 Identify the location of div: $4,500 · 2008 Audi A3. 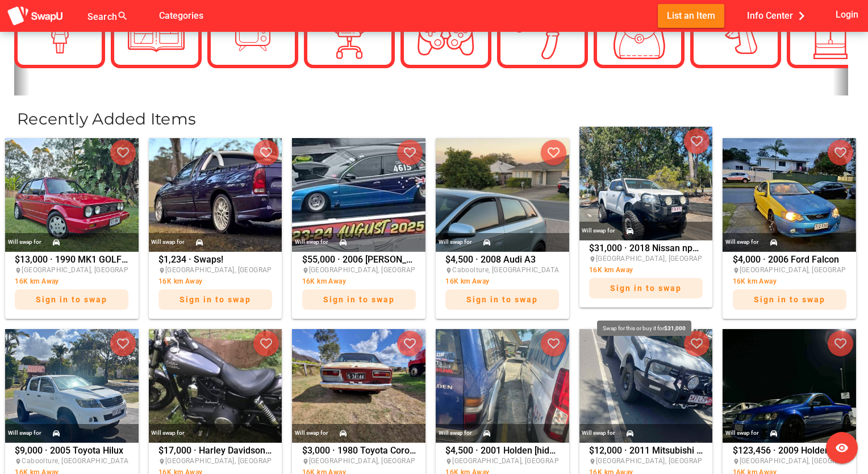
(502, 285).